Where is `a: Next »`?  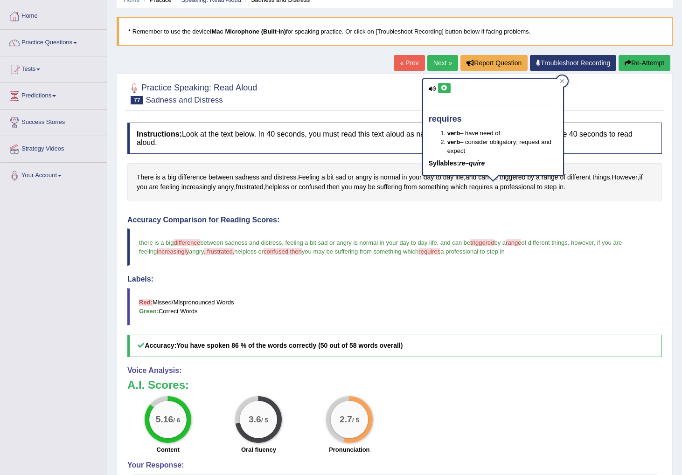 a: Next » is located at coordinates (443, 63).